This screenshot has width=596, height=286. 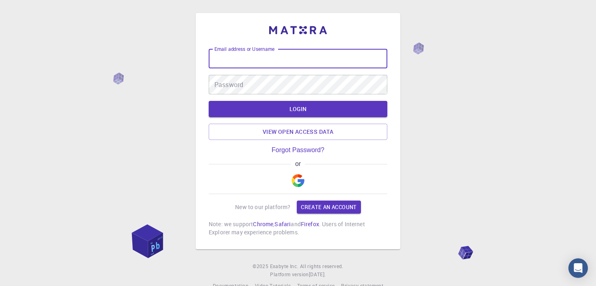 What do you see at coordinates (289, 274) in the screenshot?
I see `span: Platform version` at bounding box center [289, 274].